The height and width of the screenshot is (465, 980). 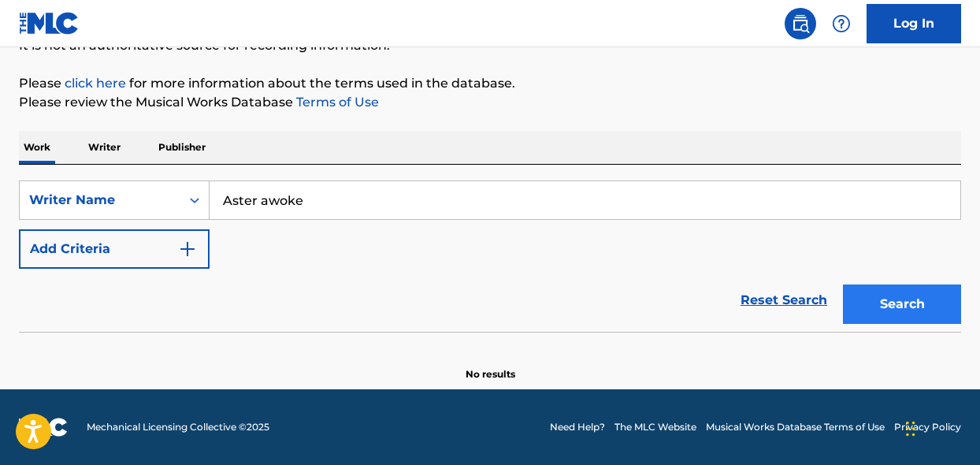 I want to click on p: Please for more information about the terms used in the database., so click(x=490, y=83).